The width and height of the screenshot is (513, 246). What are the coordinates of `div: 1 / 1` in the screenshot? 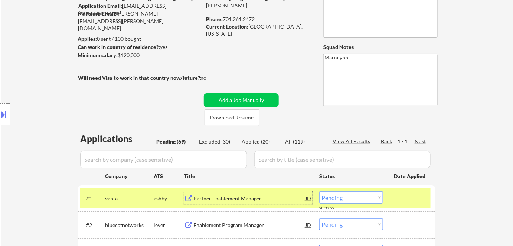 It's located at (406, 142).